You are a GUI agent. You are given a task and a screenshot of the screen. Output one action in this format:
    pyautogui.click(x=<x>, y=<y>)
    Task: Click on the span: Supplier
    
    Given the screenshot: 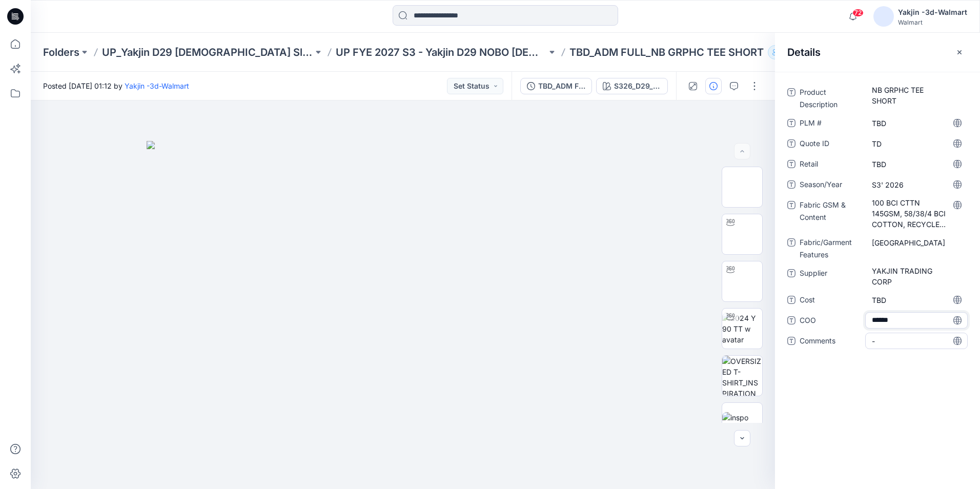 What is the action you would take?
    pyautogui.click(x=831, y=277)
    